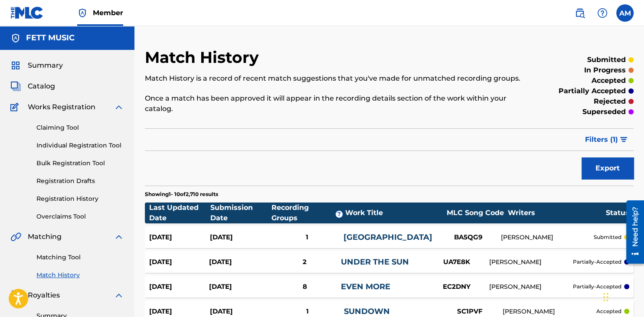 Image resolution: width=644 pixels, height=317 pixels. I want to click on a: CatalogCatalog, so click(33, 87).